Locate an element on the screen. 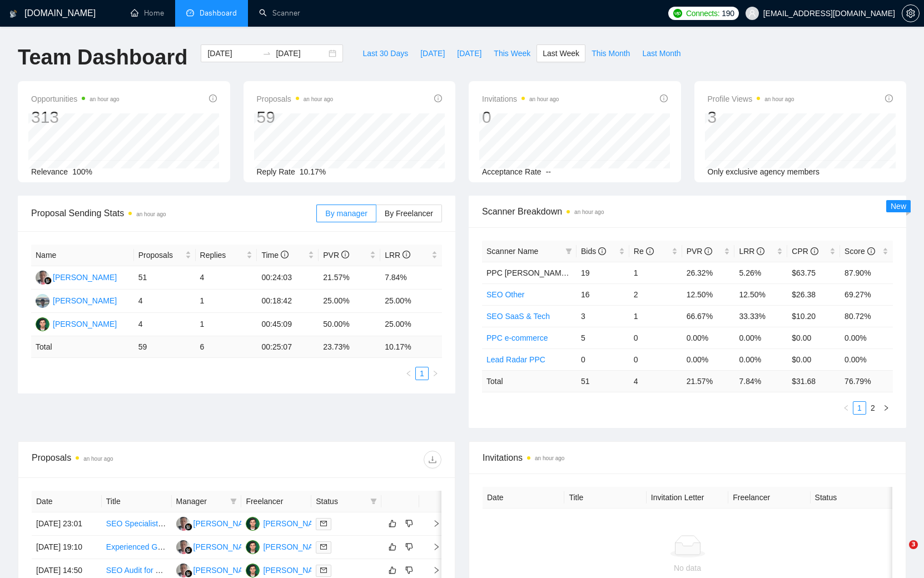 The height and width of the screenshot is (578, 924). span: dashboard is located at coordinates (190, 13).